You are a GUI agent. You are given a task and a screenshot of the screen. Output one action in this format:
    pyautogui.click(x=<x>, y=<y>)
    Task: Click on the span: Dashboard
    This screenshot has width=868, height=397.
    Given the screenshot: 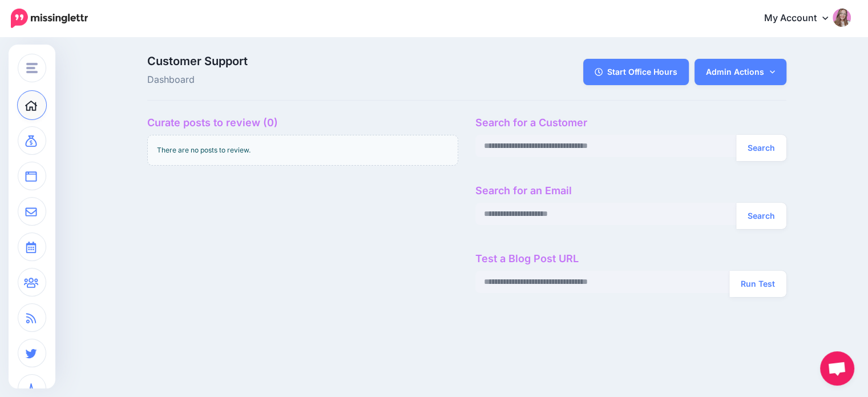 What is the action you would take?
    pyautogui.click(x=357, y=80)
    